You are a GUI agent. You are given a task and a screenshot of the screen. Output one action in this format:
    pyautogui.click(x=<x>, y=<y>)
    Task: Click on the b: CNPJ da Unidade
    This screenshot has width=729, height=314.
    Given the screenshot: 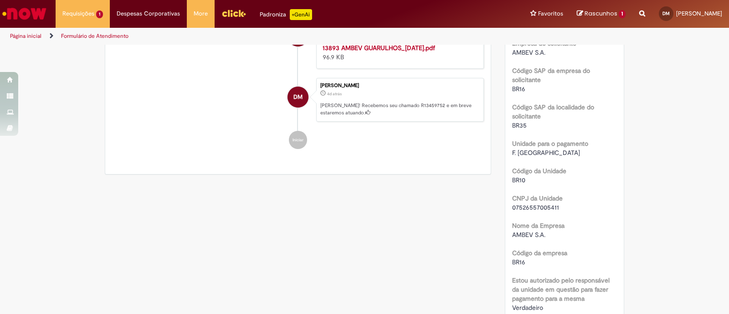 What is the action you would take?
    pyautogui.click(x=537, y=198)
    